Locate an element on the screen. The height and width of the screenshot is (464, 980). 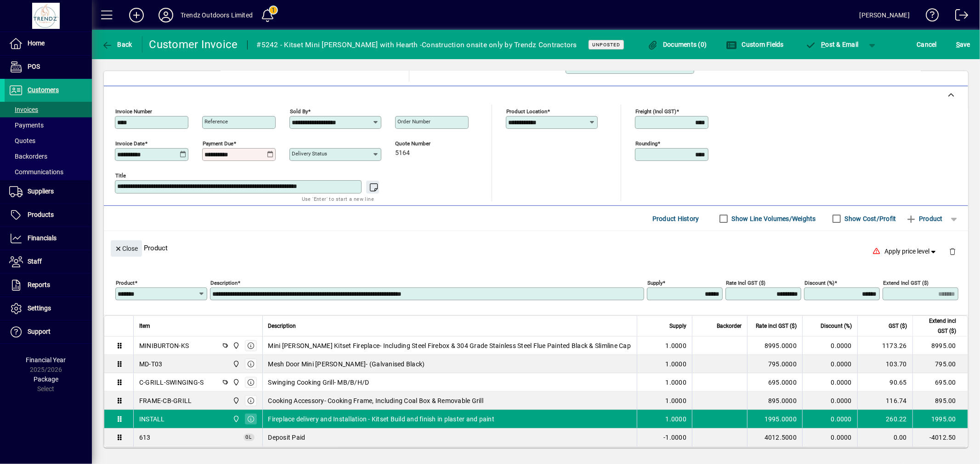
span: Fireplace delivery and Installation - Kitset Build and finish in plaster and paint is located at coordinates (382, 419).